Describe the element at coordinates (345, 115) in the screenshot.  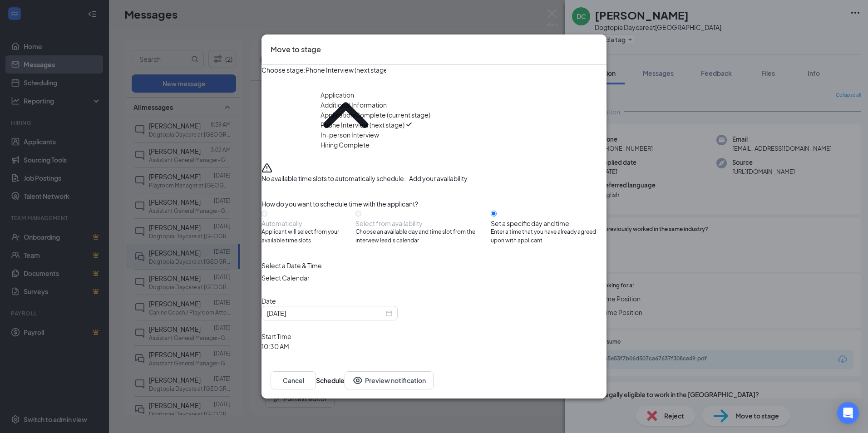
I see `svg: ChevronUp` at that location.